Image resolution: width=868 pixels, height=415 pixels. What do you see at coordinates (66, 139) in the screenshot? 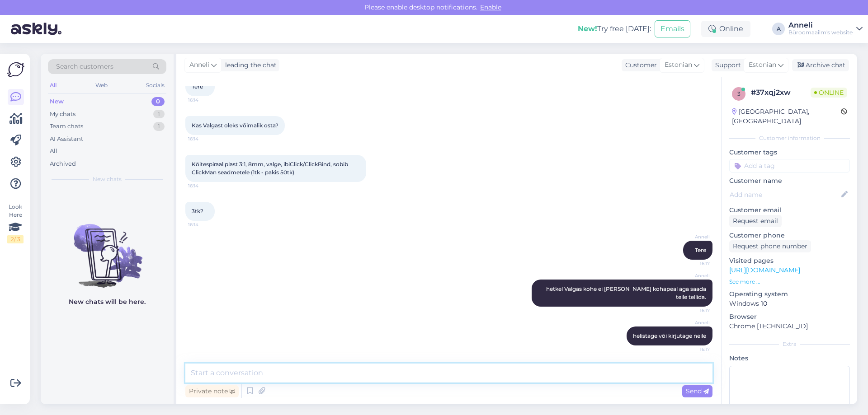
I see `div: AI Assistant` at bounding box center [66, 139].